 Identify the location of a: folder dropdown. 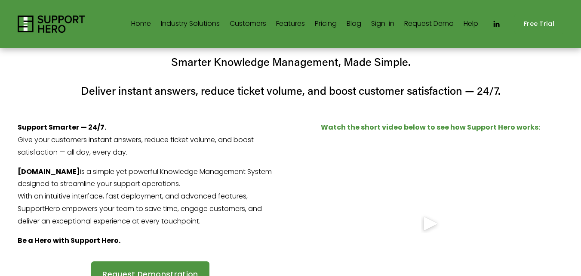
(190, 24).